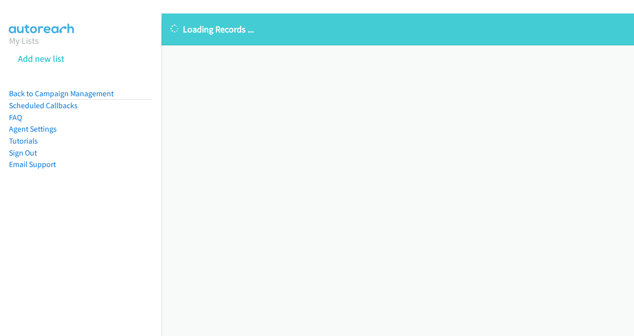 The height and width of the screenshot is (336, 634). Describe the element at coordinates (23, 153) in the screenshot. I see `a: Sign Out` at that location.